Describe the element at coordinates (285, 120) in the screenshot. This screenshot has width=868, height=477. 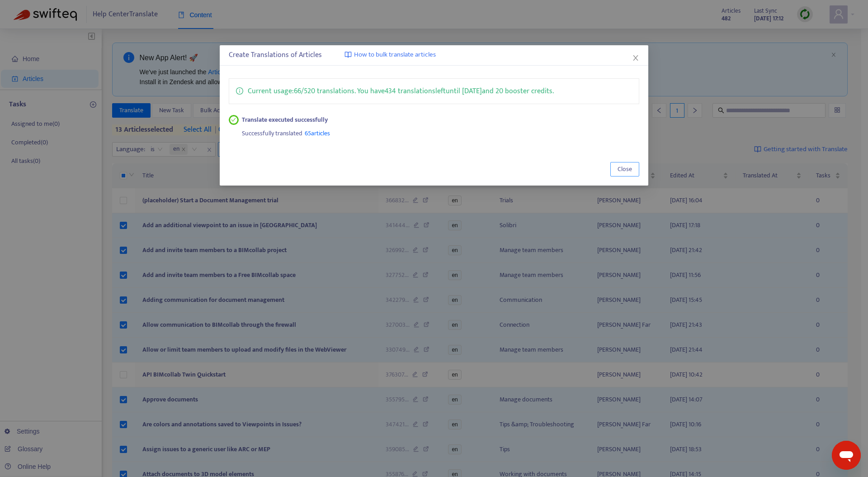
I see `strong: Translate executed successfully` at that location.